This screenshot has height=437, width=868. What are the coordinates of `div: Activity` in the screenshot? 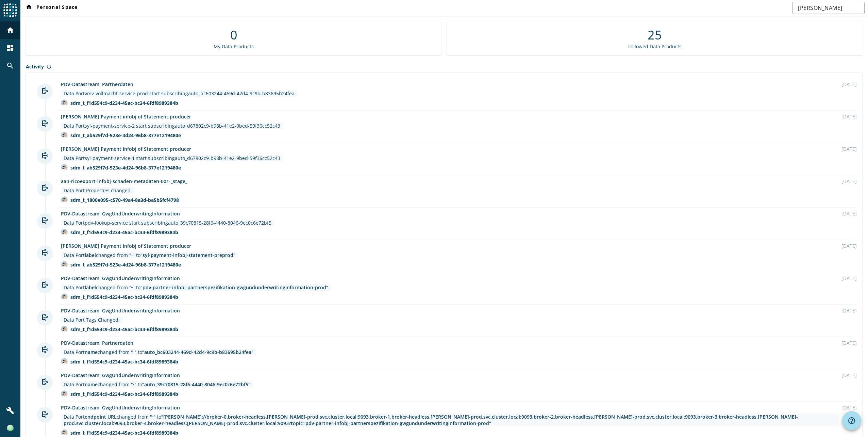 It's located at (444, 66).